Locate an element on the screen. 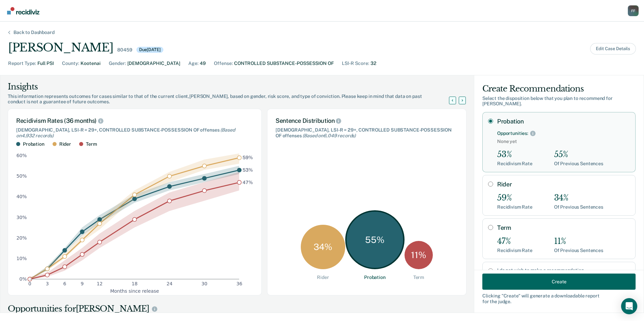 The width and height of the screenshot is (644, 321). label: Term is located at coordinates (564, 228).